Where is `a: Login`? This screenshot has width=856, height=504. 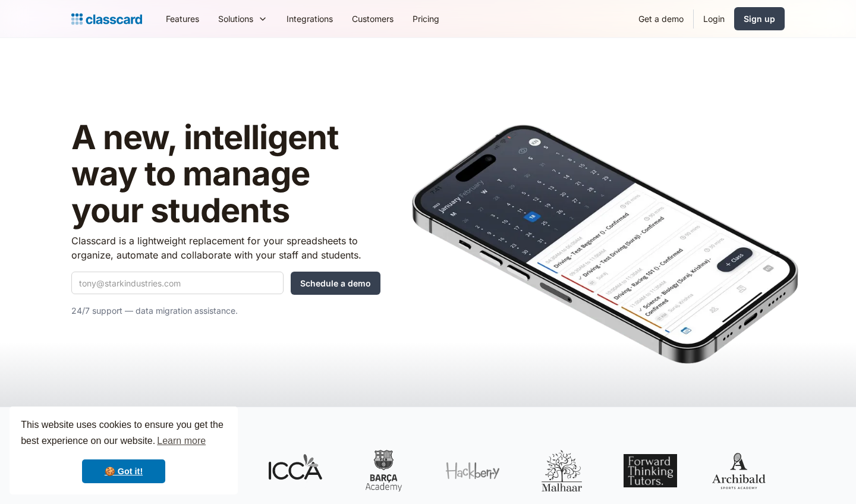 a: Login is located at coordinates (714, 19).